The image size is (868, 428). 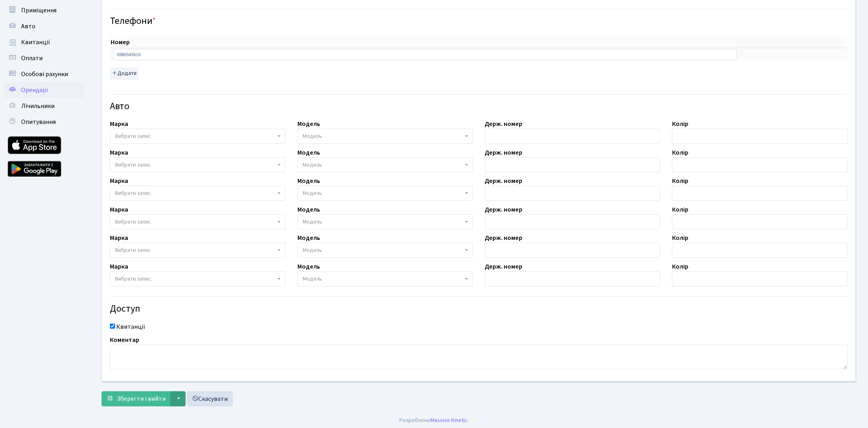 What do you see at coordinates (434, 420) in the screenshot?
I see `div: Розроблено .` at bounding box center [434, 420].